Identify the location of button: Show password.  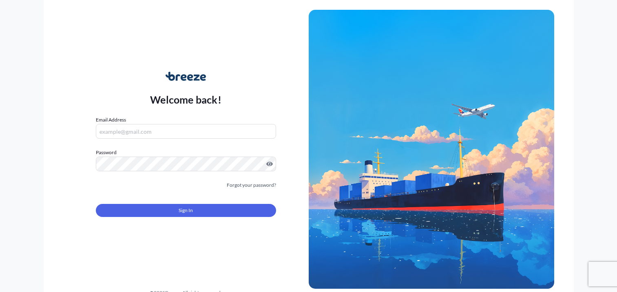
(270, 164).